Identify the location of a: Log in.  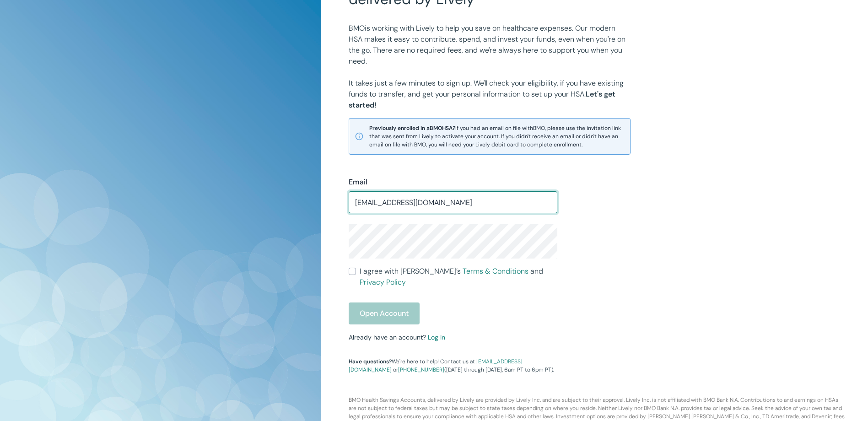
(436, 338).